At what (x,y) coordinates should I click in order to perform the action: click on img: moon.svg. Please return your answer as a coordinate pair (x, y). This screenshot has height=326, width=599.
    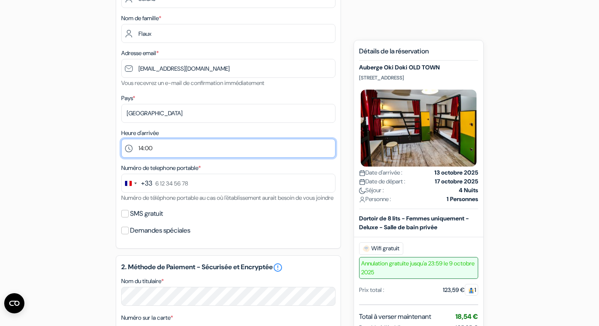
    Looking at the image, I should click on (362, 191).